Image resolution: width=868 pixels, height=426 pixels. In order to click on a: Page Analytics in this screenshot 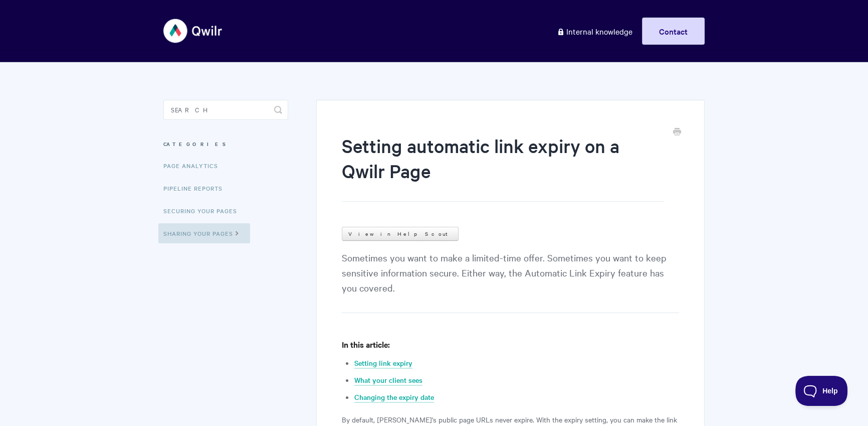, I will do `click(194, 166)`.